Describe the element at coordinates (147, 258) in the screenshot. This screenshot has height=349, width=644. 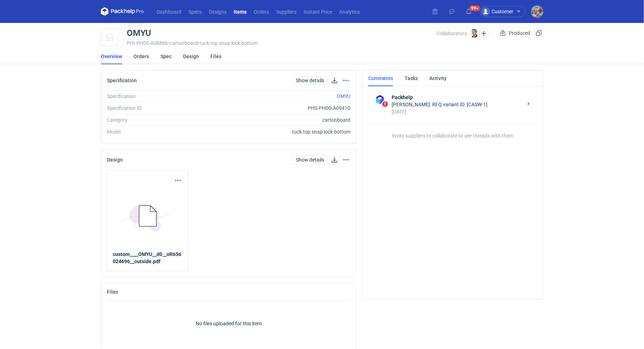
I see `strong: custom____OMYU__d0__oR656024696__outside.pdf` at that location.